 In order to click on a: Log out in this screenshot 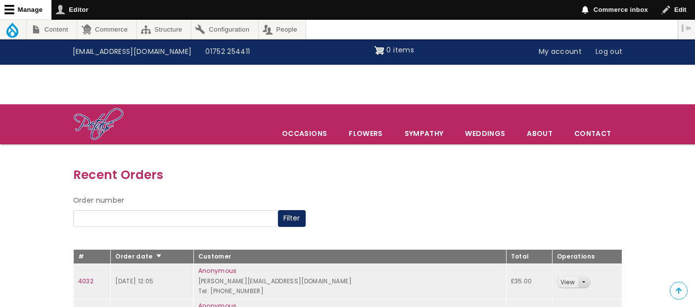, I will do `click(609, 52)`.